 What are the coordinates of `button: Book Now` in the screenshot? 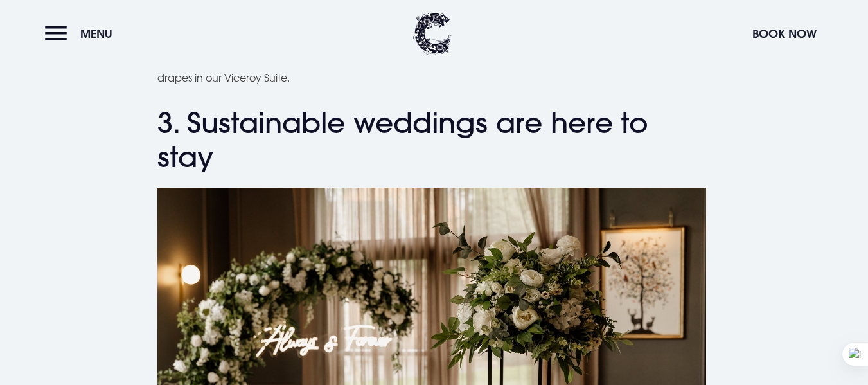 It's located at (785, 33).